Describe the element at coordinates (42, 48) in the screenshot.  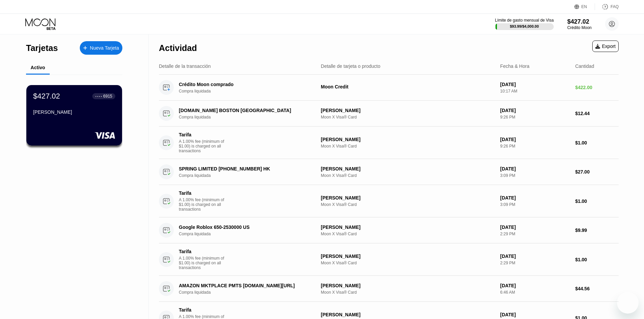
I see `div: Tarjetas` at that location.